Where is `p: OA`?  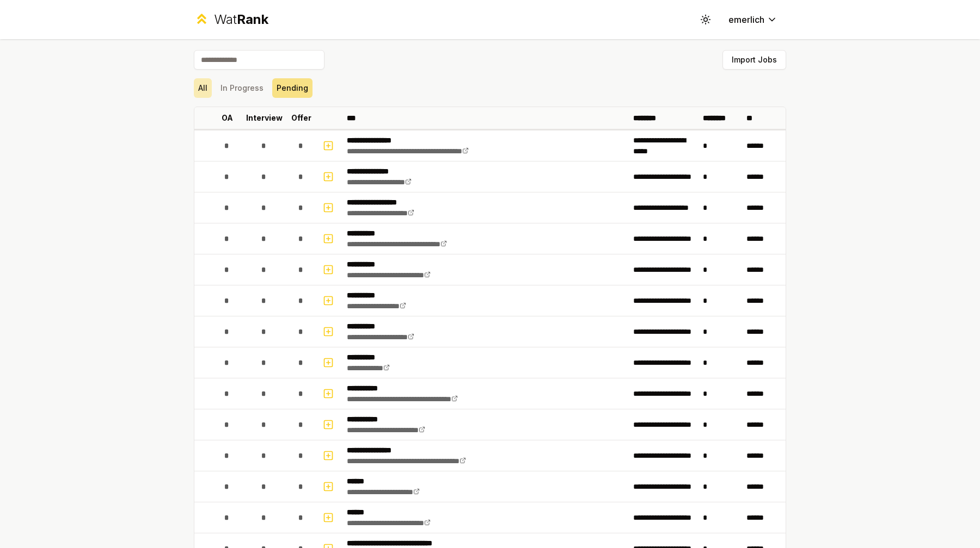 p: OA is located at coordinates (227, 118).